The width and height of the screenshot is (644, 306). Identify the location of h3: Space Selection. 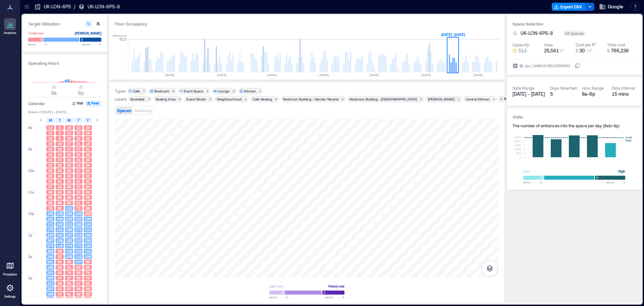
(574, 24).